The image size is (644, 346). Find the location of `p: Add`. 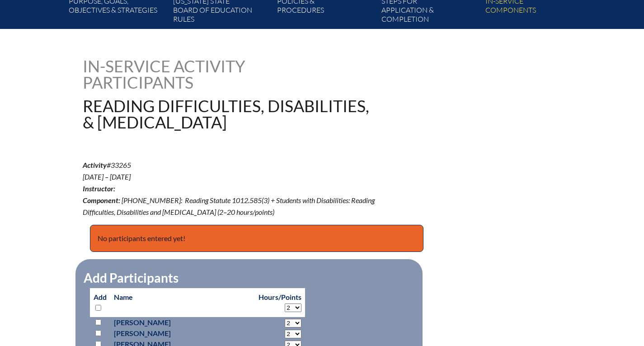

p: Add is located at coordinates (100, 303).